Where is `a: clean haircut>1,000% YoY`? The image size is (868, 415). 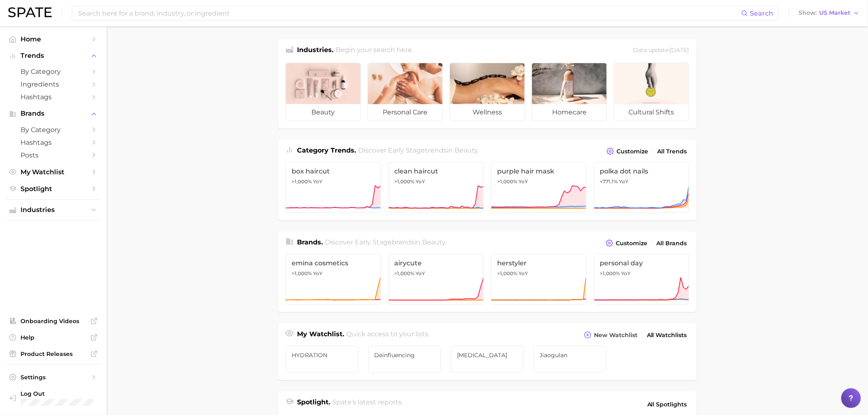 a: clean haircut>1,000% YoY is located at coordinates (436, 187).